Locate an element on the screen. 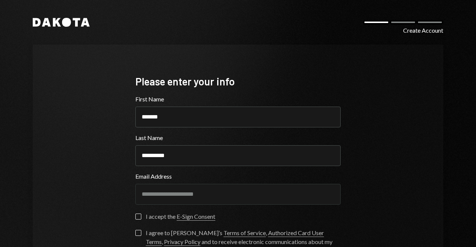 This screenshot has height=247, width=476. a: Terms of Service is located at coordinates (245, 233).